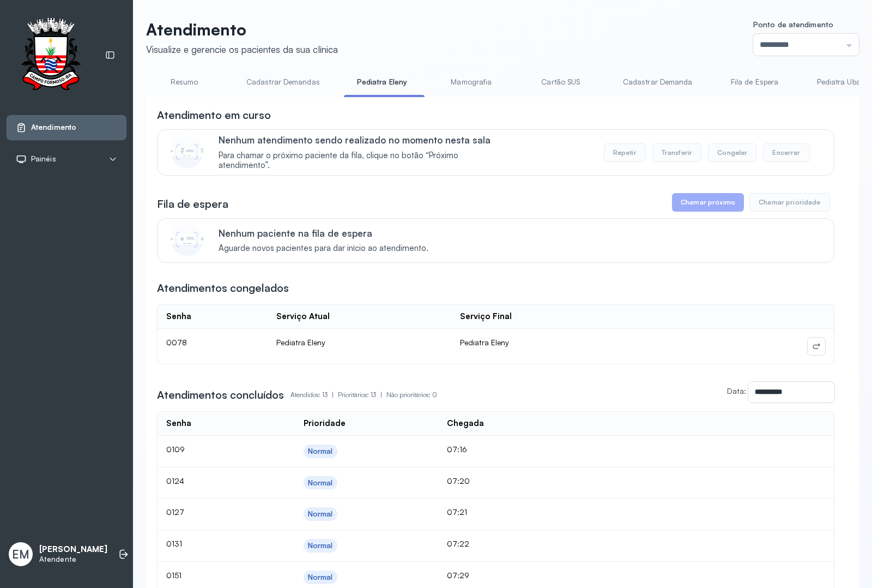 The height and width of the screenshot is (588, 872). I want to click on a: Cartão SUS, so click(561, 82).